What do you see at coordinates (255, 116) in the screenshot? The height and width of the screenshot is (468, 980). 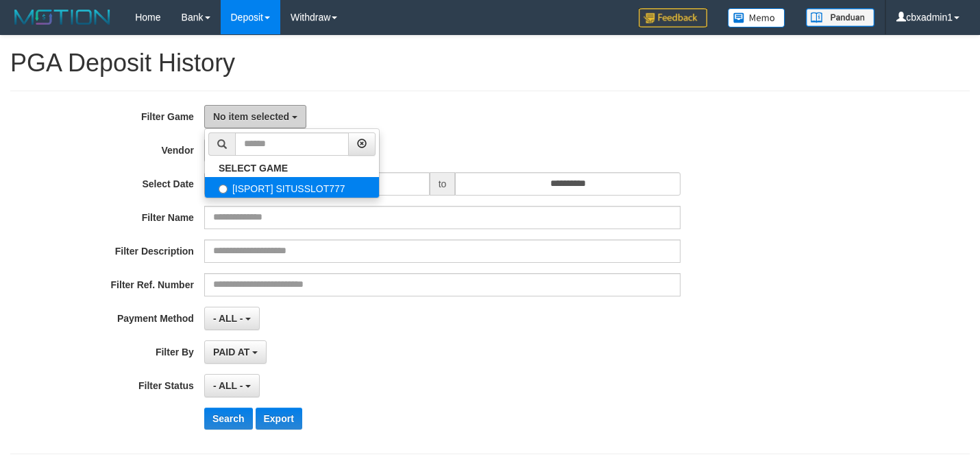 I see `button: No item selected` at bounding box center [255, 116].